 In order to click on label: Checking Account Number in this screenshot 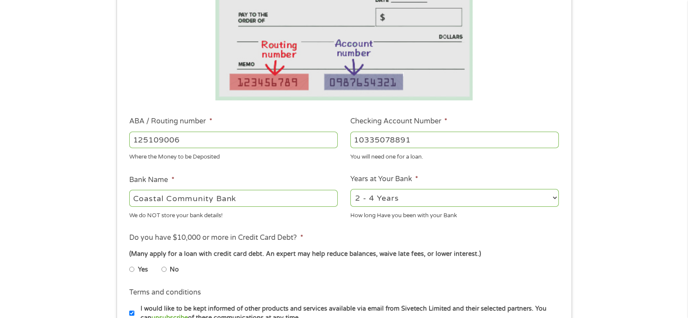, I will do `click(398, 121)`.